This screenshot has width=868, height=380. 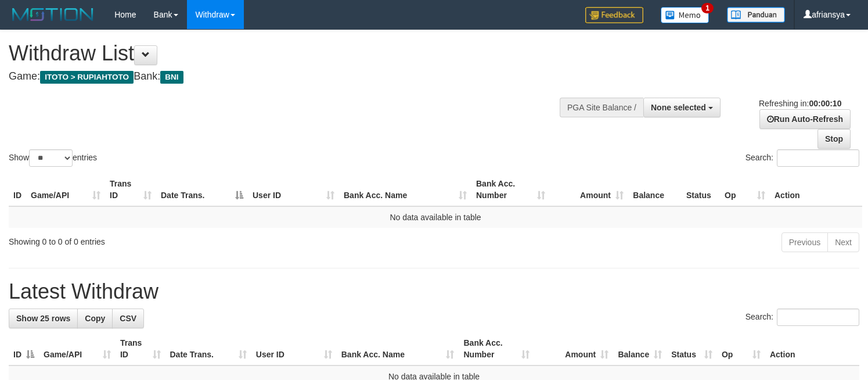 I want to click on th: Balance, so click(x=655, y=189).